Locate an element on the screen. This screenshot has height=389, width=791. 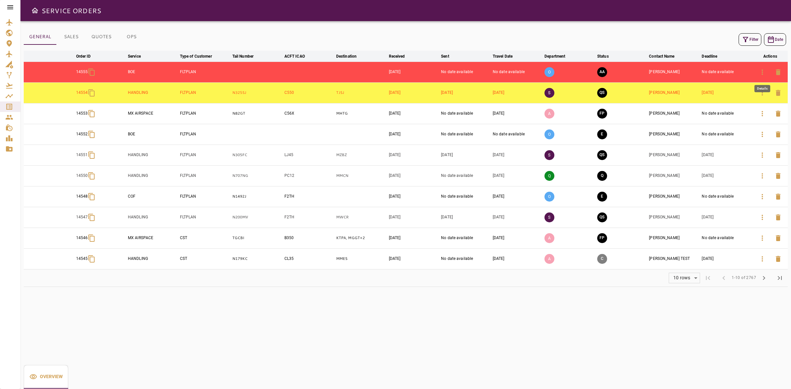
div: Status is located at coordinates (603, 56).